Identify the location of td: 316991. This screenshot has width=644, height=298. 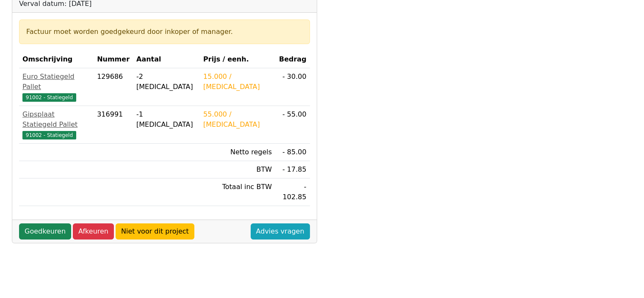
(113, 125).